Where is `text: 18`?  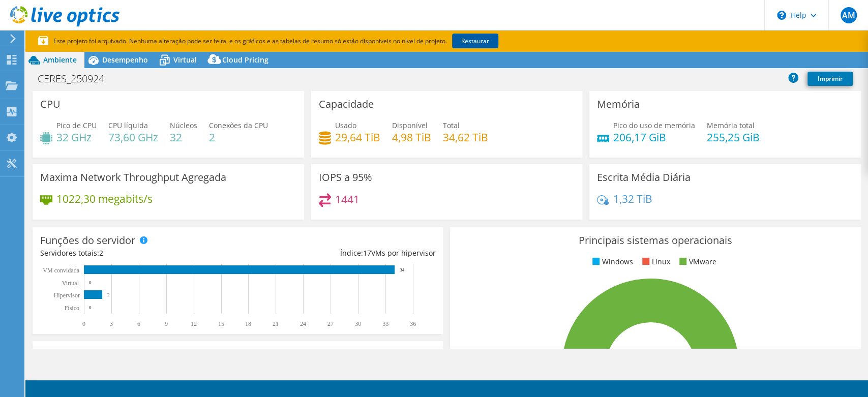
text: 18 is located at coordinates (248, 324).